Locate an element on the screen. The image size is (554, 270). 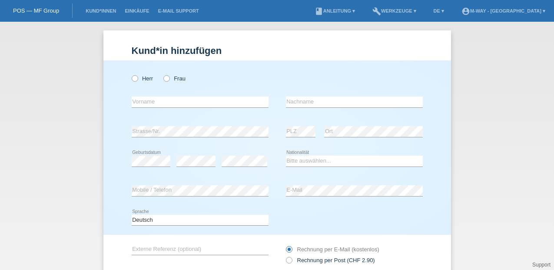
input: Rechnung per Post (CHF 2.90) is located at coordinates (288, 262).